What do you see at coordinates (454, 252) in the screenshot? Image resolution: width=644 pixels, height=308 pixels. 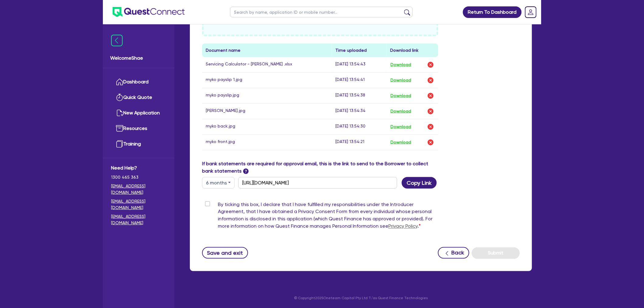 I see `button: Back` at bounding box center [454, 252].